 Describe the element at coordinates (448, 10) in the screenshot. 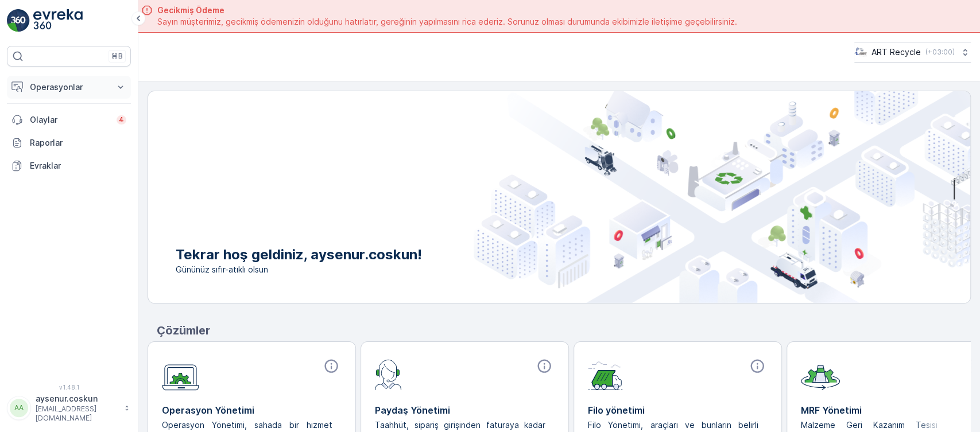

I see `span: Gecikmiş Ödeme` at that location.